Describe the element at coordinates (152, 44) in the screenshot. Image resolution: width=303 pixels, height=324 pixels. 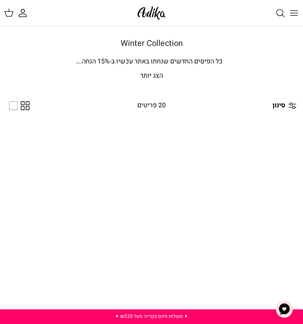
I see `h1: Winter Collection` at that location.